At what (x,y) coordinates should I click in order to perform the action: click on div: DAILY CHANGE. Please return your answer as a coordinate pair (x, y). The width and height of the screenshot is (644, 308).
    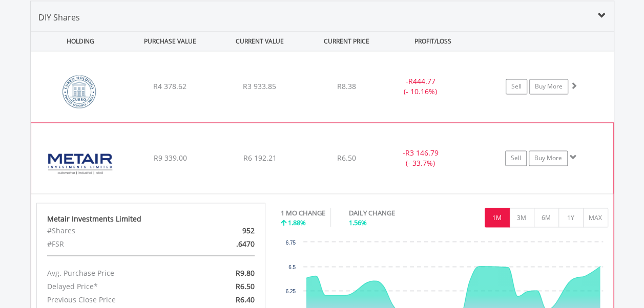
    Looking at the image, I should click on (390, 213).